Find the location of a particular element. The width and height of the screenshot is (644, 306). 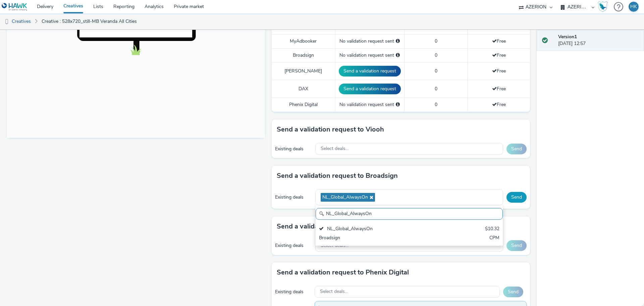

div: $10.32 is located at coordinates (492, 229).